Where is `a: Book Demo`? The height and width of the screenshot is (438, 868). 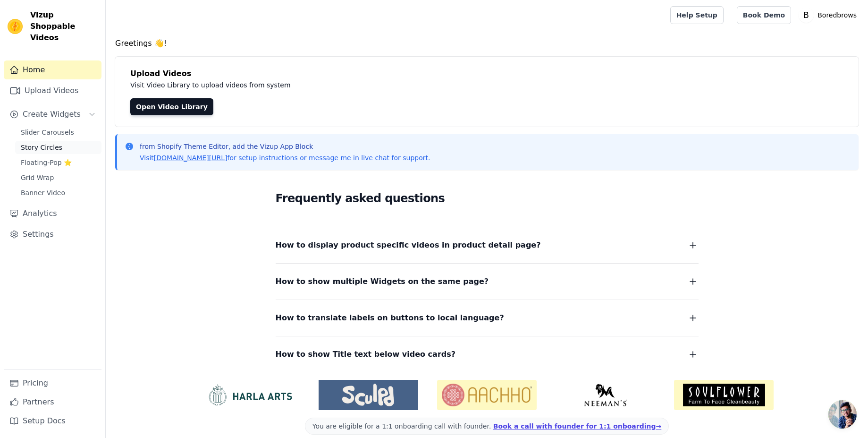
a: Book Demo is located at coordinates (764, 15).